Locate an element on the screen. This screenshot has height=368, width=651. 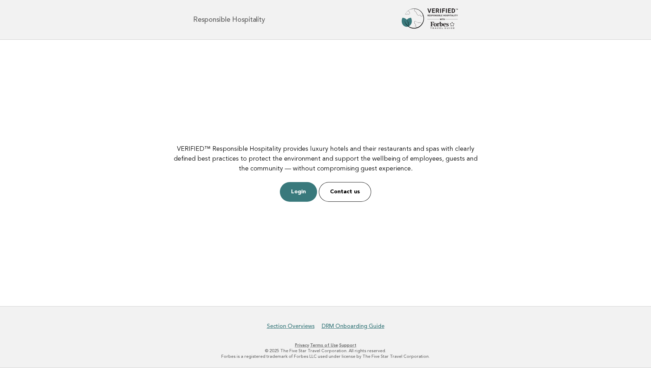
img: Forbes Travel Guide is located at coordinates (430, 20).